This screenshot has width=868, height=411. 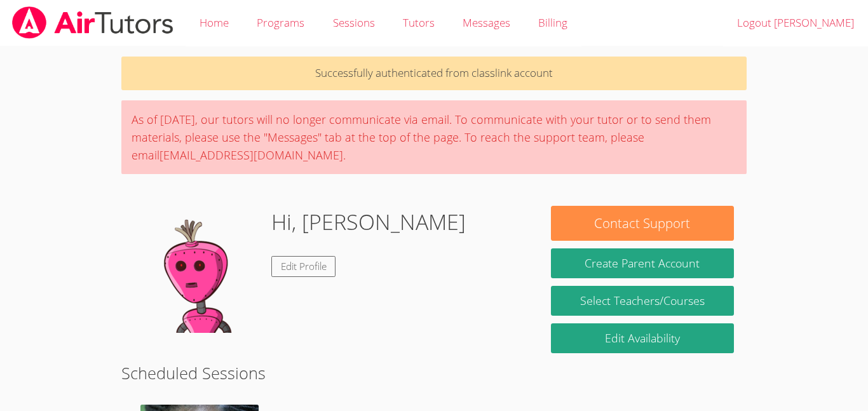 I want to click on a: Edit Availability, so click(x=642, y=338).